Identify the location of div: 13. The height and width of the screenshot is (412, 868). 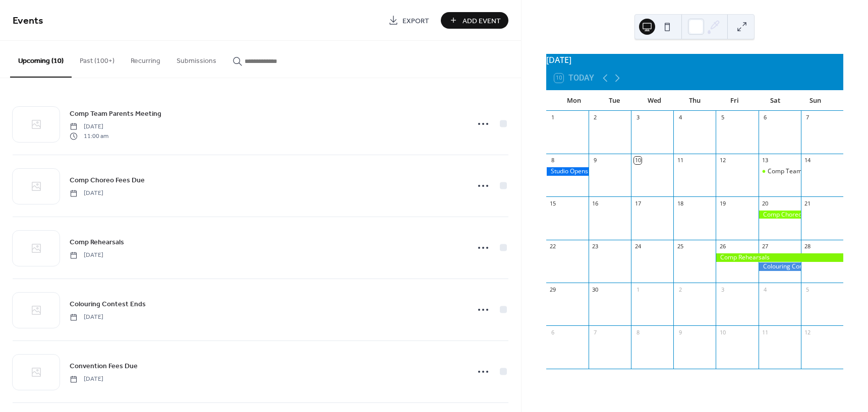
(765, 160).